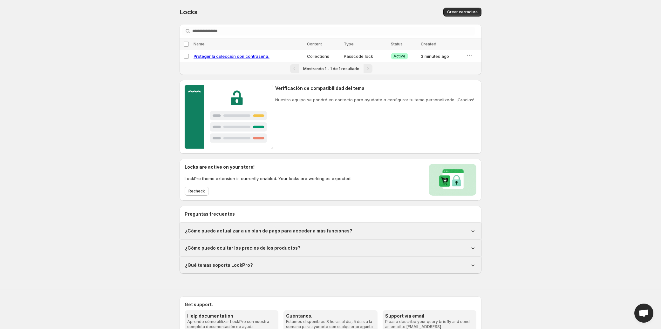  I want to click on span: Type, so click(349, 44).